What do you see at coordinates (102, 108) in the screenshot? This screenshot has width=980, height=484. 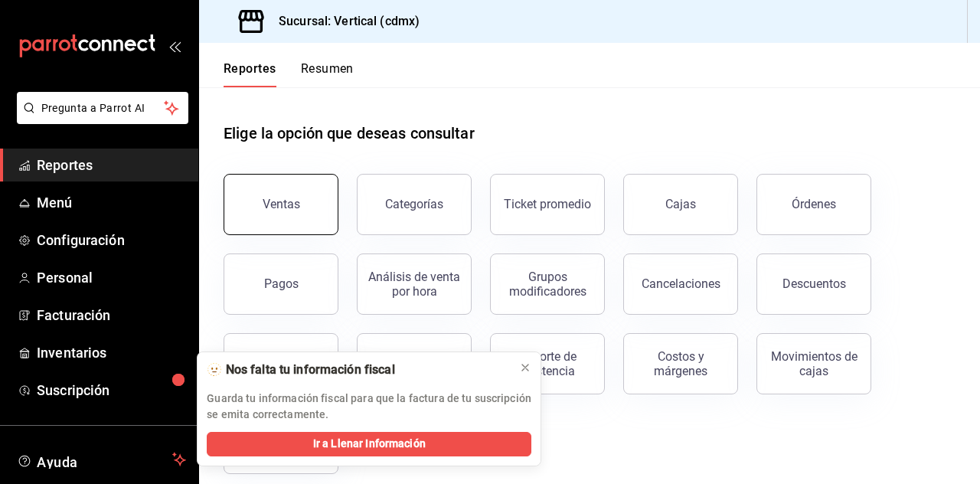 I see `span: Pregunta a Parrot AI` at bounding box center [102, 108].